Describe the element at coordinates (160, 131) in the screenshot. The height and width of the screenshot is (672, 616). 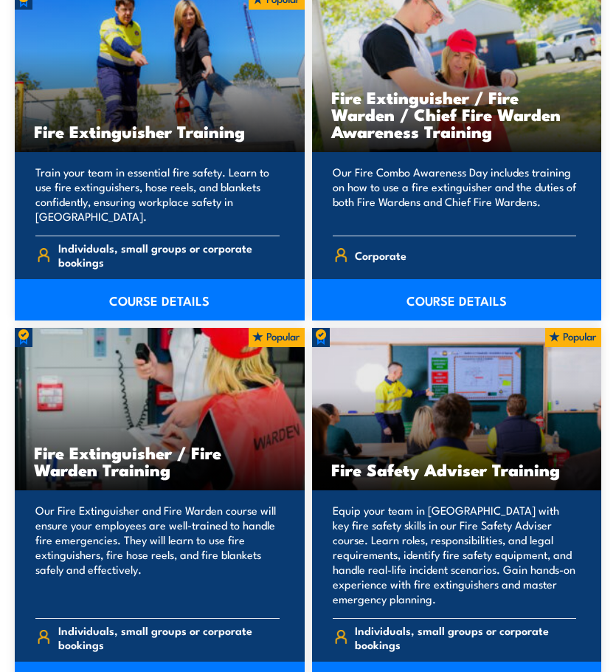
I see `h3: Fire Extinguisher Training` at that location.